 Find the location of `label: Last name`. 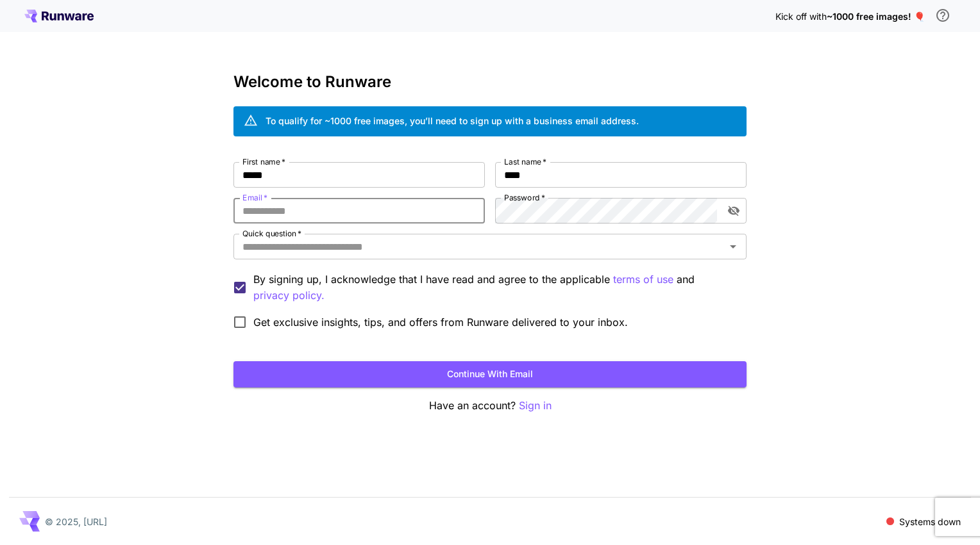

label: Last name is located at coordinates (525, 162).